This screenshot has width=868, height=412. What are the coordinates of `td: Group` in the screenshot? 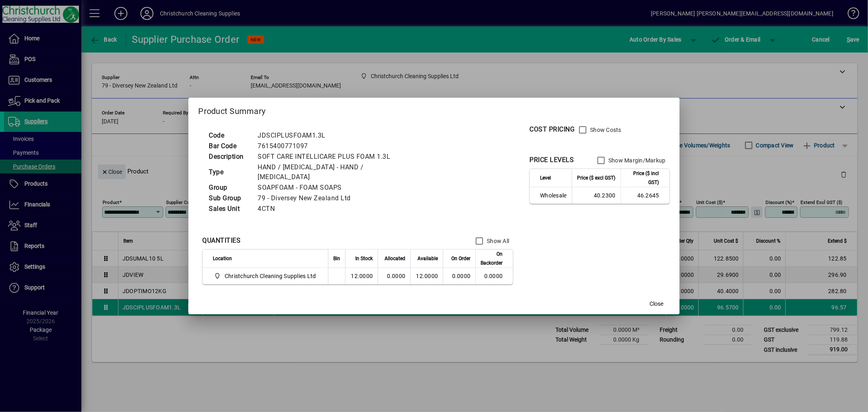 It's located at (229, 188).